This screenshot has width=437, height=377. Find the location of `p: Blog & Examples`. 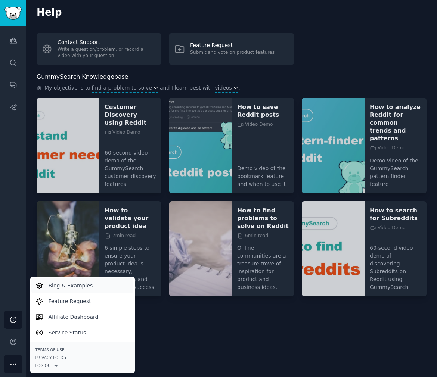

p: Blog & Examples is located at coordinates (71, 286).